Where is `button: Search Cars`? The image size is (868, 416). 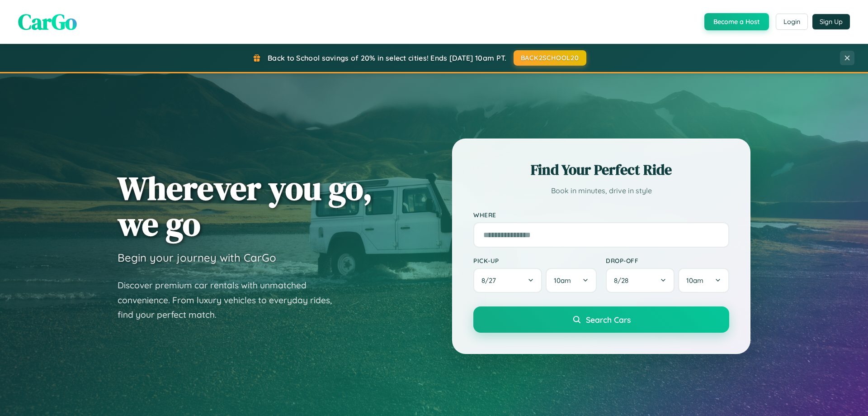
button: Search Cars is located at coordinates (601, 319).